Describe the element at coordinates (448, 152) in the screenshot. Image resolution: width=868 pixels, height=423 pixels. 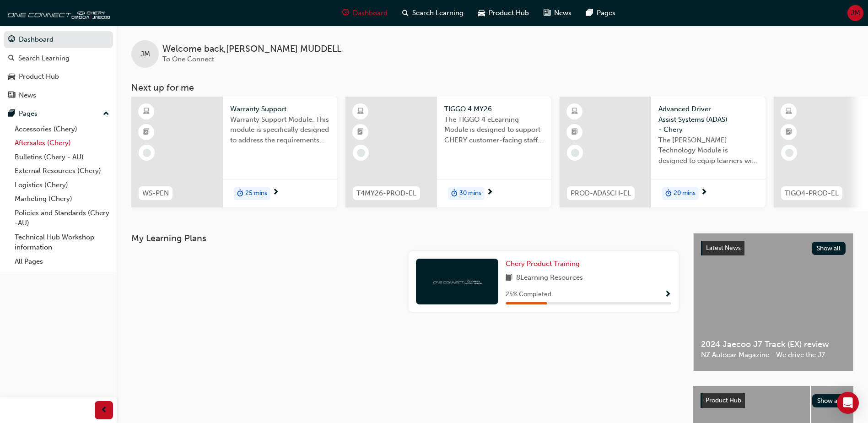
I see `a: T4MY26-PROD-ELTIGGO 4 MY26The TIGGO 4 eLearning Module is designed to support CHERY customer-faci...` at that location.